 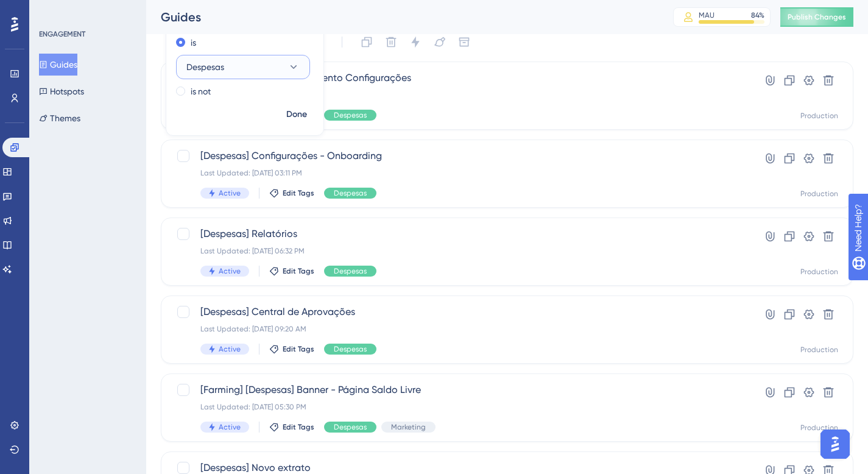 What do you see at coordinates (62, 91) in the screenshot?
I see `button: Hotspots` at bounding box center [62, 91].